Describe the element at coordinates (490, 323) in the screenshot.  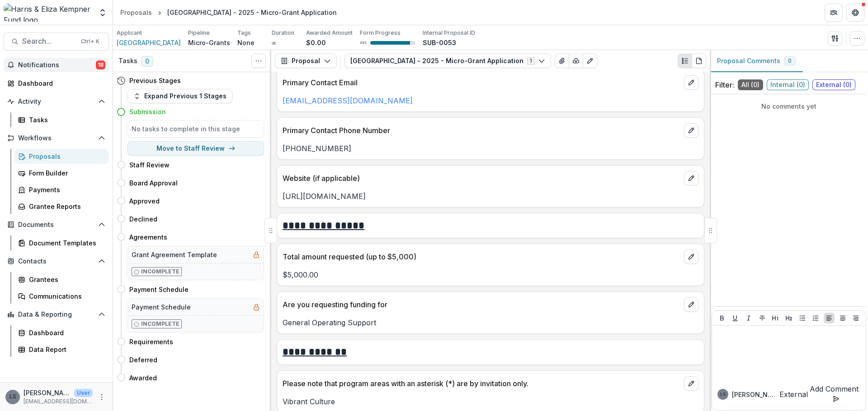
I see `p: General Operating Support` at that location.